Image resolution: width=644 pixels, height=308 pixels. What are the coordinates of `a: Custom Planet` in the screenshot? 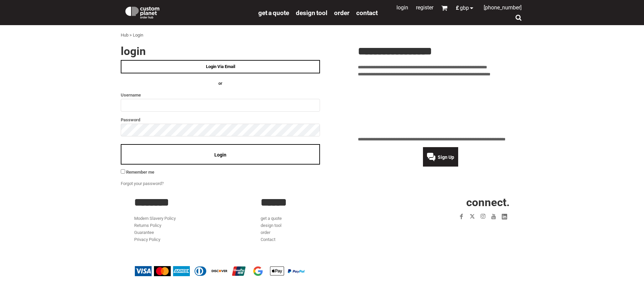 It's located at (188, 12).